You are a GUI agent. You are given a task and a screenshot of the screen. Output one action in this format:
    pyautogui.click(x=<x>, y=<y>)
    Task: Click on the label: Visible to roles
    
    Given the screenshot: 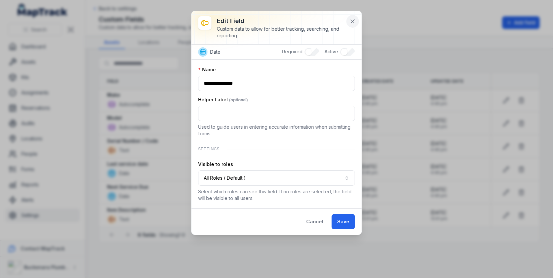 What is the action you would take?
    pyautogui.click(x=216, y=164)
    